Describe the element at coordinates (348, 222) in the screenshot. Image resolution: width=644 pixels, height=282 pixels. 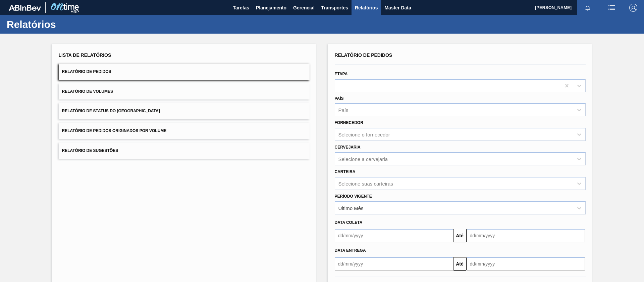
I see `span: Data coleta` at that location.